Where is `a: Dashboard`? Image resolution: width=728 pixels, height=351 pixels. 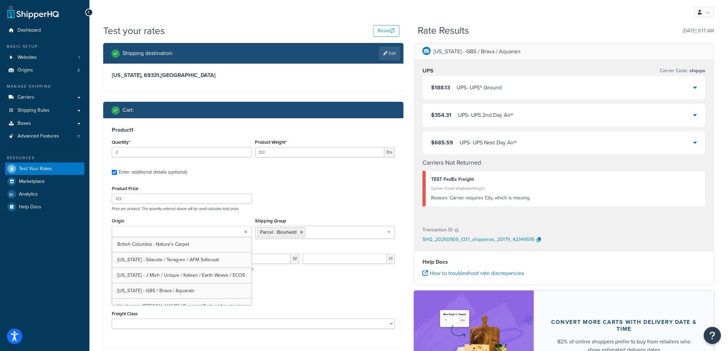 a: Dashboard is located at coordinates (45, 30).